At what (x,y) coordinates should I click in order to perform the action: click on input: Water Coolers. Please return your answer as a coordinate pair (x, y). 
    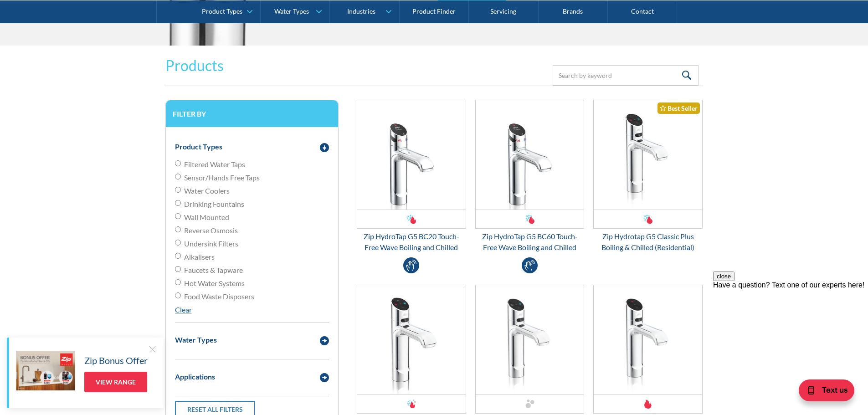
    Looking at the image, I should click on (178, 190).